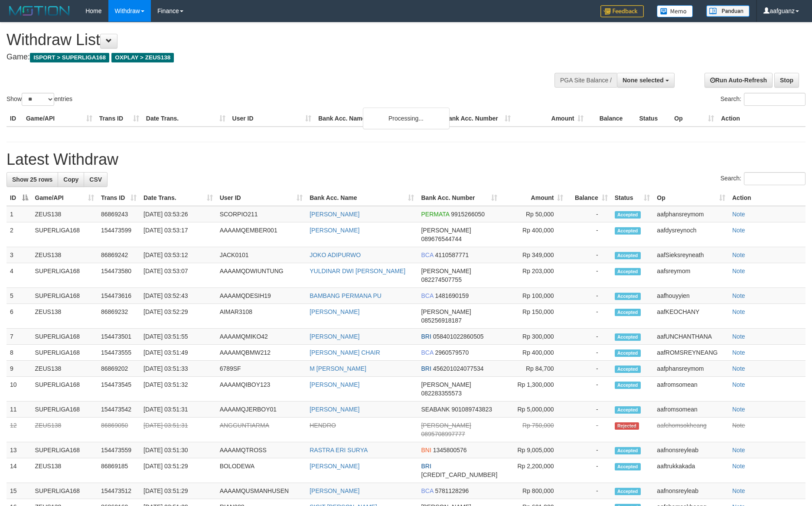 Image resolution: width=812 pixels, height=506 pixels. I want to click on td: 6789SF, so click(261, 369).